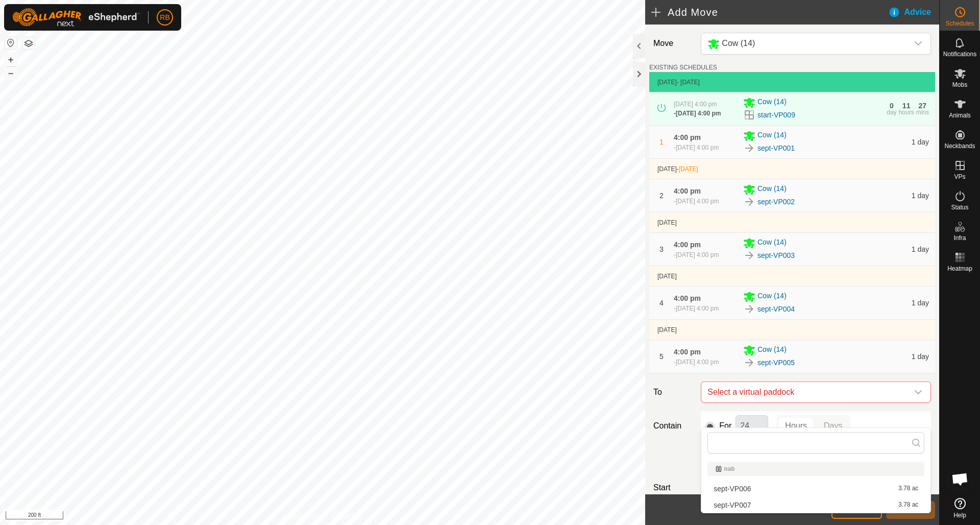 This screenshot has width=980, height=525. What do you see at coordinates (673, 488) in the screenshot?
I see `label: Start` at bounding box center [673, 488].